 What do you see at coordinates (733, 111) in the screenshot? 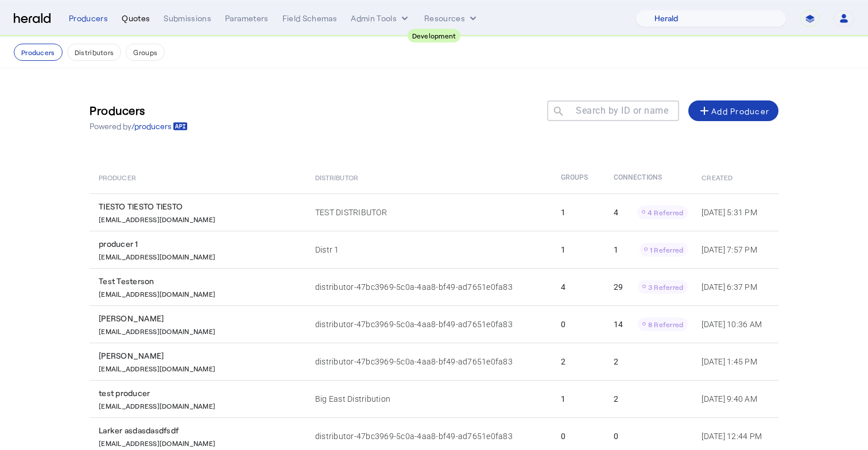
I see `button: Add Producer` at bounding box center [733, 111].